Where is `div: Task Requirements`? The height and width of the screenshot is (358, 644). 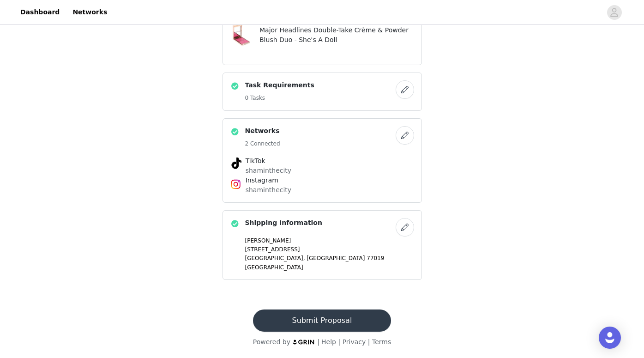
div: Task Requirements is located at coordinates (322, 91).